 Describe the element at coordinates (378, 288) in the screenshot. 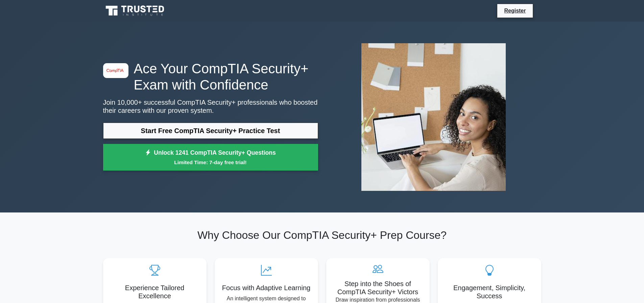

I see `h5: Step into the Shoes of CompTIA Security+ Victors` at that location.